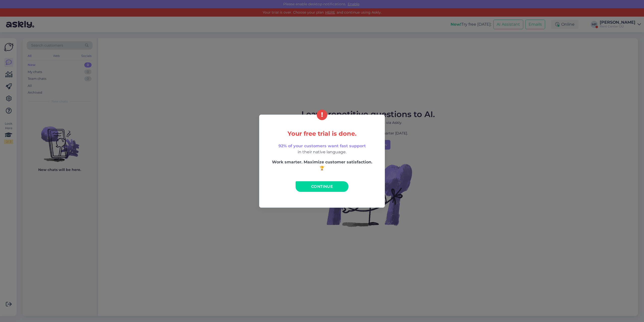 Image resolution: width=644 pixels, height=322 pixels. What do you see at coordinates (322, 134) in the screenshot?
I see `h5: Your free trial is done.` at bounding box center [322, 134].